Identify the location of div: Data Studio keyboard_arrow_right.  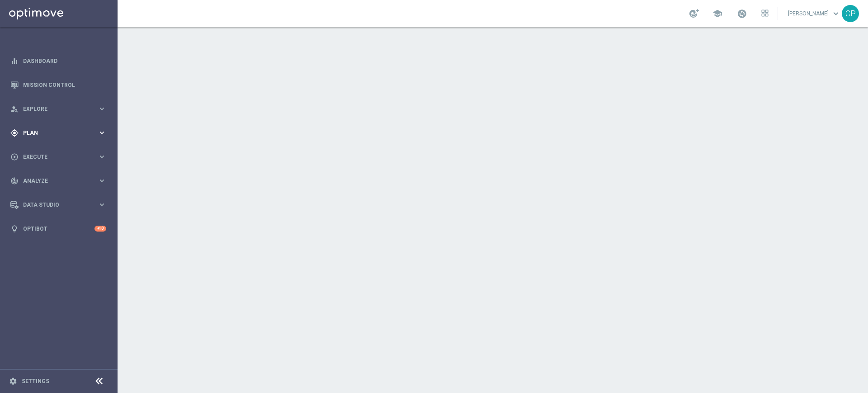
(58, 205).